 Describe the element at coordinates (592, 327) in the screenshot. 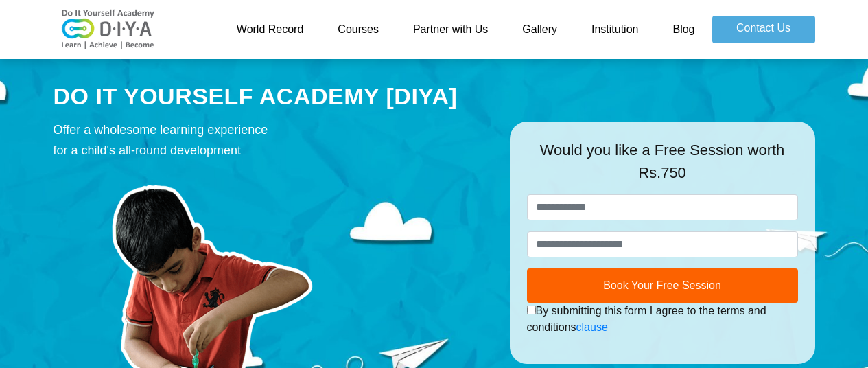

I see `a: clause` at that location.